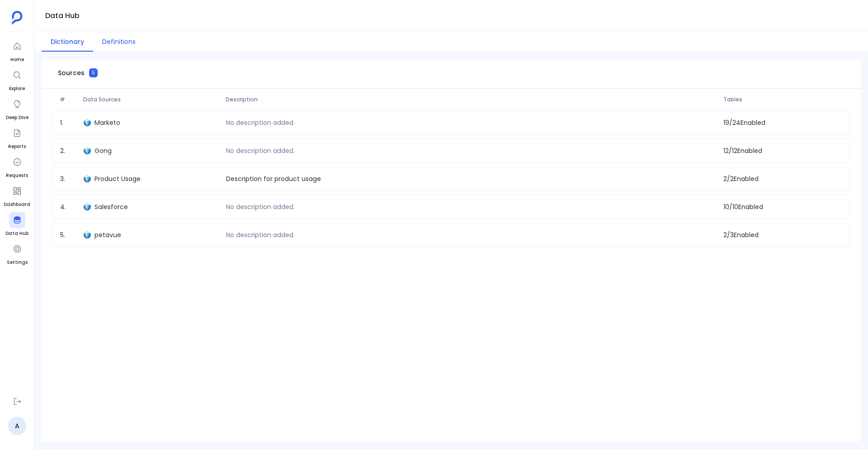 This screenshot has width=868, height=449. What do you see at coordinates (119, 42) in the screenshot?
I see `button: Definitions` at bounding box center [119, 42].